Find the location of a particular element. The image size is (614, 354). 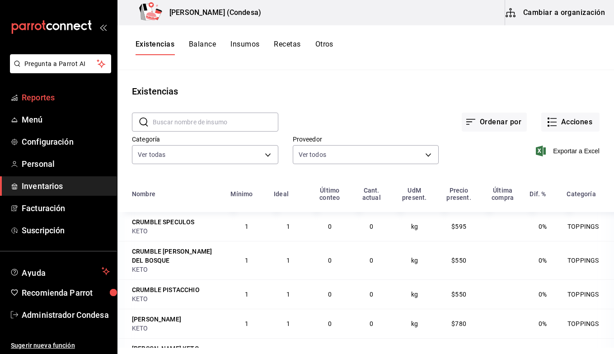

div: Mínimo is located at coordinates (241, 194).